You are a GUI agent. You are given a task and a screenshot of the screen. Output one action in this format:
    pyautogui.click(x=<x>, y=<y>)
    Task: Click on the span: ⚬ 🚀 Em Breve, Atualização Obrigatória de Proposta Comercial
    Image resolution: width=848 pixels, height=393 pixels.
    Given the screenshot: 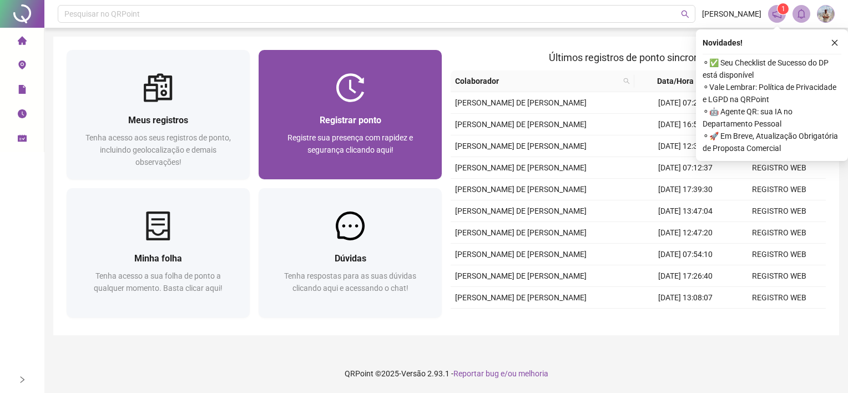 What is the action you would take?
    pyautogui.click(x=772, y=142)
    